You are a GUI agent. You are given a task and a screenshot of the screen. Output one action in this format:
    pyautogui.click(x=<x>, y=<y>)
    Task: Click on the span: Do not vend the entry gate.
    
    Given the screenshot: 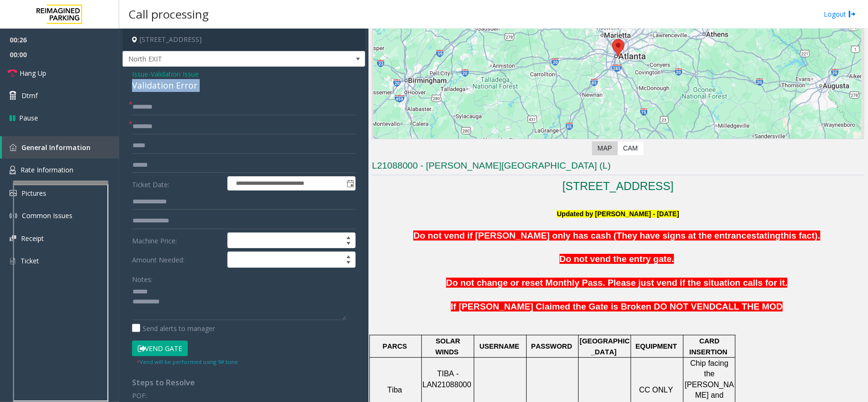 What is the action you would take?
    pyautogui.click(x=616, y=259)
    